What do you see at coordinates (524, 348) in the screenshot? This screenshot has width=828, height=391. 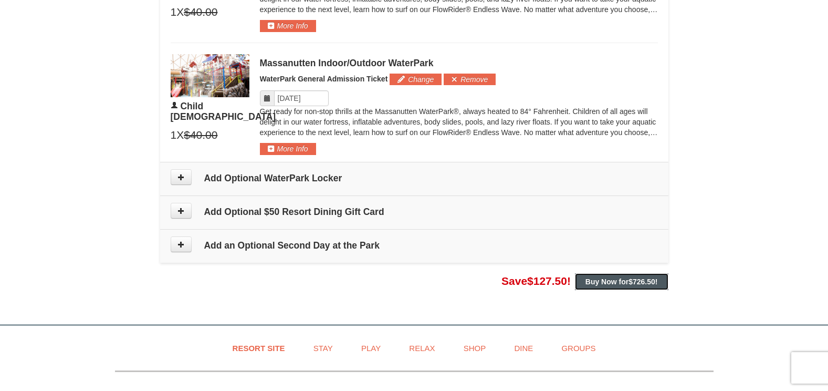 I see `a: Dine` at bounding box center [524, 348].